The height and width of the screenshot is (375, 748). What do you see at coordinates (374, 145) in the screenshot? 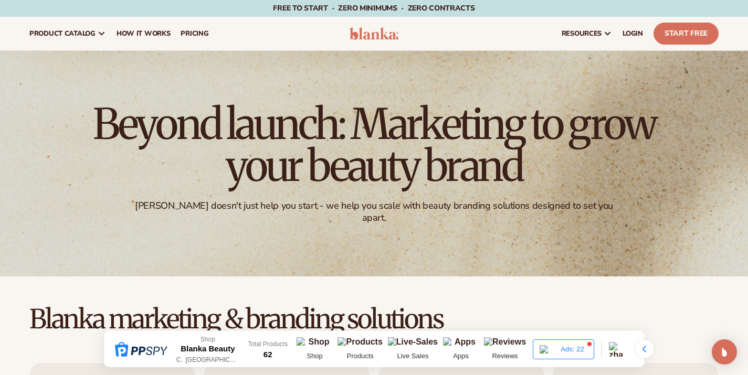
I see `h1: Beyond launch: Marketing to grow your beauty brand` at bounding box center [374, 145].